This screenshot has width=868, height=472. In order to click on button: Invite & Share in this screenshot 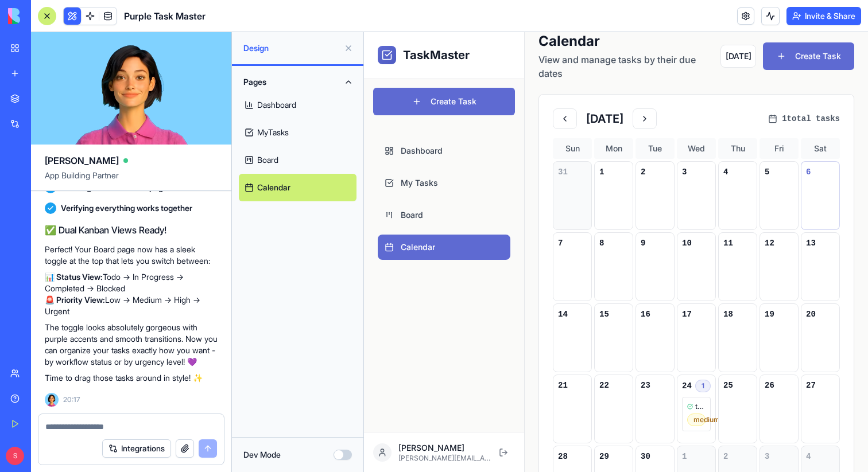, I will do `click(824, 16)`.